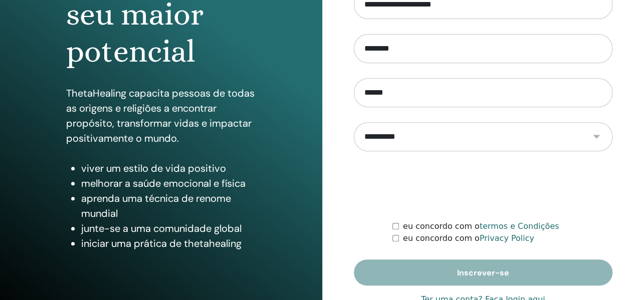 This screenshot has width=644, height=300. What do you see at coordinates (169, 183) in the screenshot?
I see `li: melhorar a saúde emocional e física` at bounding box center [169, 183].